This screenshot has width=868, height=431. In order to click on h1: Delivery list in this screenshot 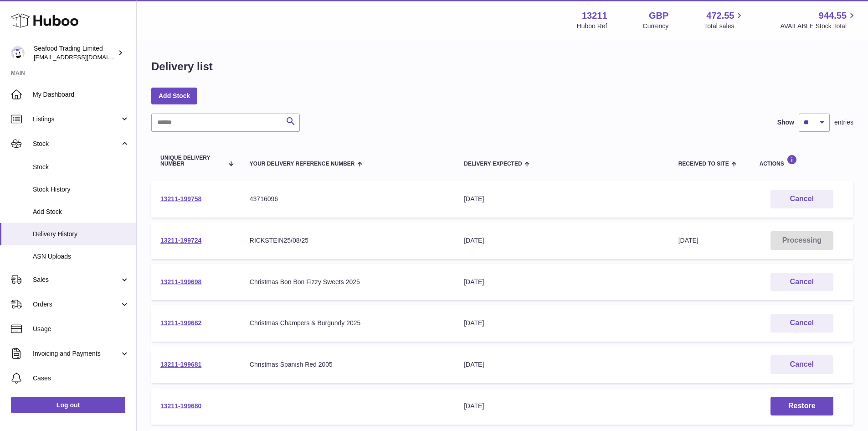, I will do `click(182, 66)`.